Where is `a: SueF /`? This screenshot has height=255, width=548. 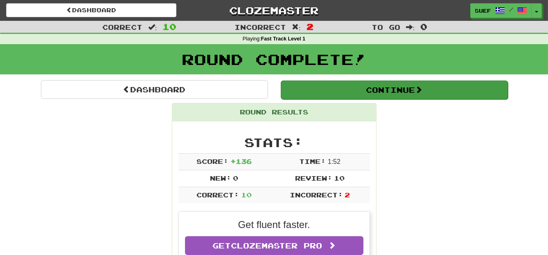
a: SueF / is located at coordinates (501, 11).